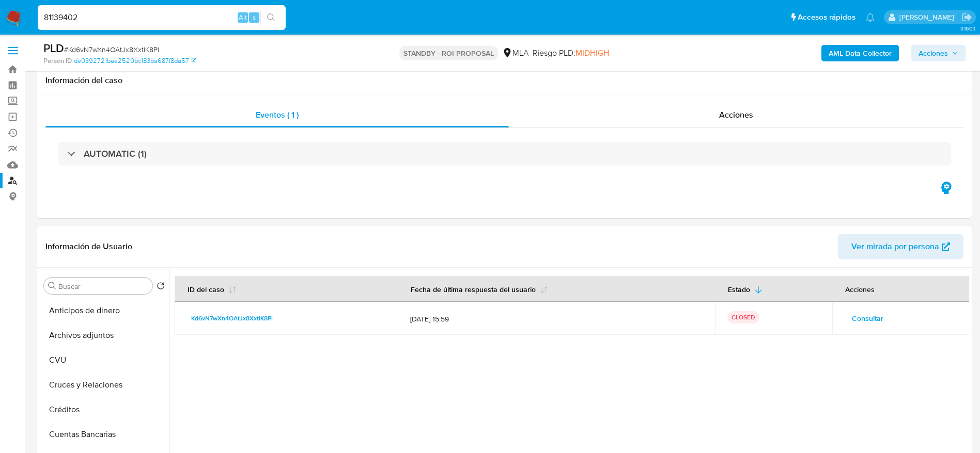 The height and width of the screenshot is (453, 980). I want to click on span: Riesgo PLD:, so click(571, 53).